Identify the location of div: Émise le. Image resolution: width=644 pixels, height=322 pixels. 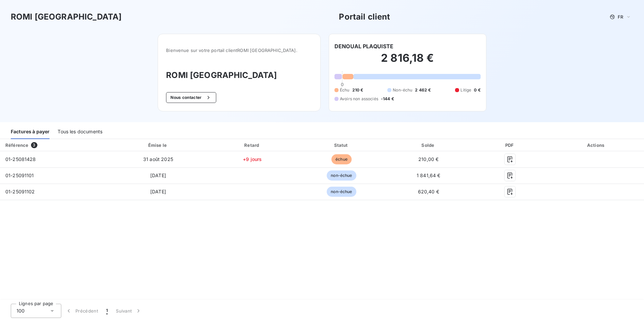
(158, 145).